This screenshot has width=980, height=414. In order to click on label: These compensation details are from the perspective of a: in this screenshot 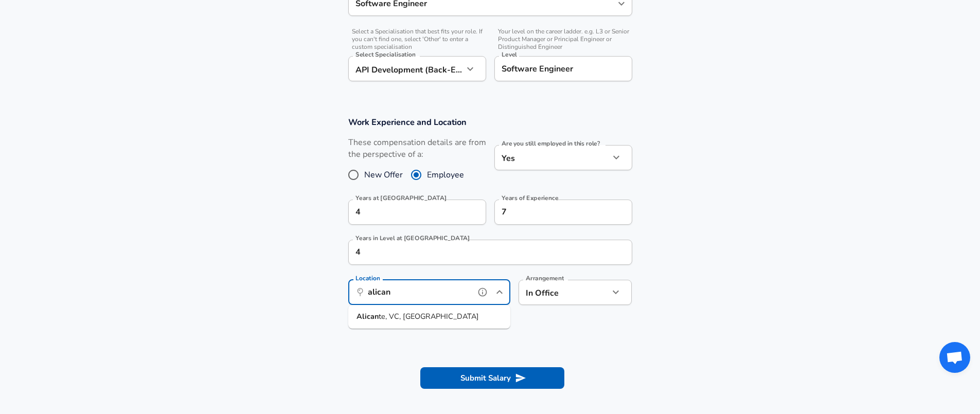, I will do `click(417, 149)`.